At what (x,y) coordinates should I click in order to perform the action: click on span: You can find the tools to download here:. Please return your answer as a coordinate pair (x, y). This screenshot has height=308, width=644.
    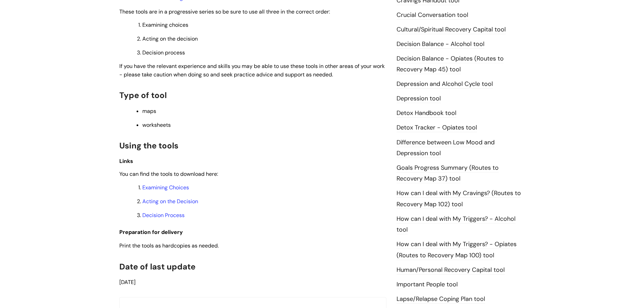
    Looking at the image, I should click on (169, 174).